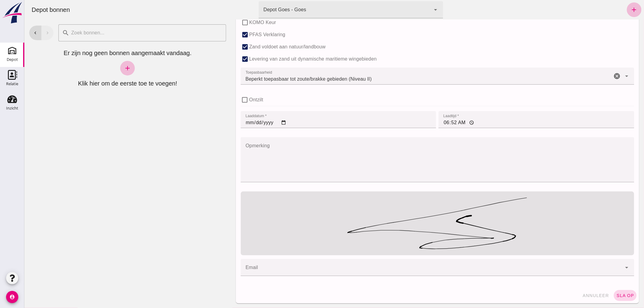 The image size is (644, 308). What do you see at coordinates (289, 59) in the screenshot?
I see `label: Levering van zand uit dynamische maritieme wingebieden` at bounding box center [289, 59].